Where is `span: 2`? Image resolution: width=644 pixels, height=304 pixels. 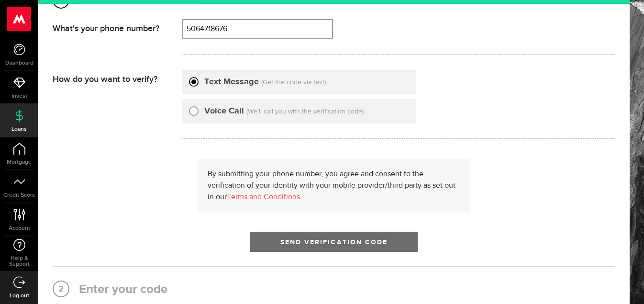
span: 2 is located at coordinates (61, 289).